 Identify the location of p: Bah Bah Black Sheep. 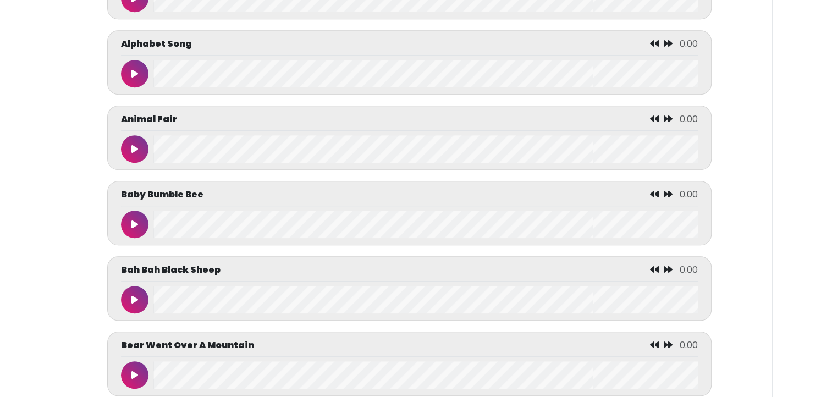
(170, 270).